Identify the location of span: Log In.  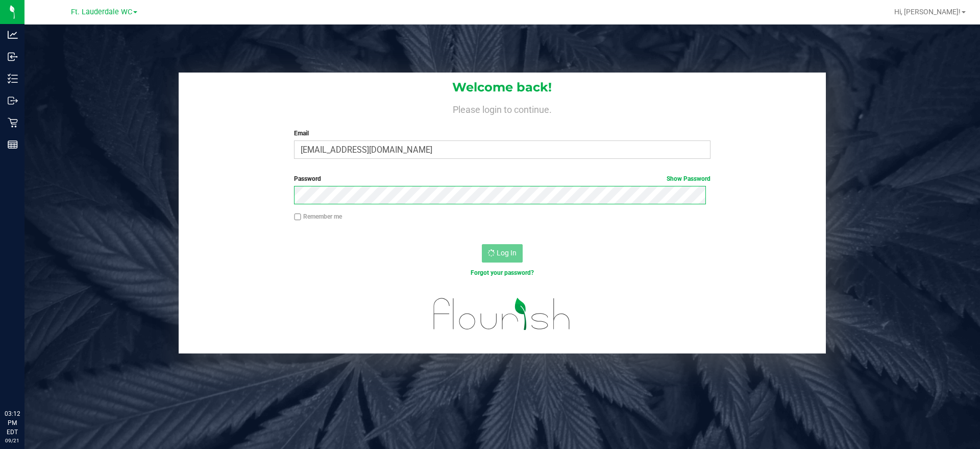
(507, 253).